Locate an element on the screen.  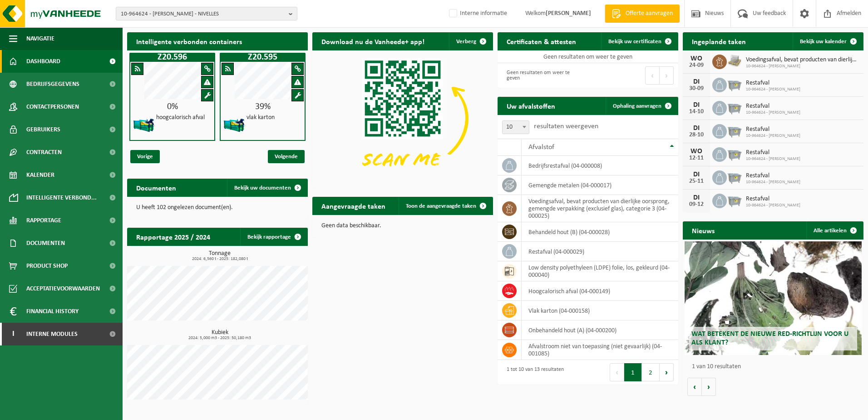
div: 24-09 is located at coordinates (697, 65).